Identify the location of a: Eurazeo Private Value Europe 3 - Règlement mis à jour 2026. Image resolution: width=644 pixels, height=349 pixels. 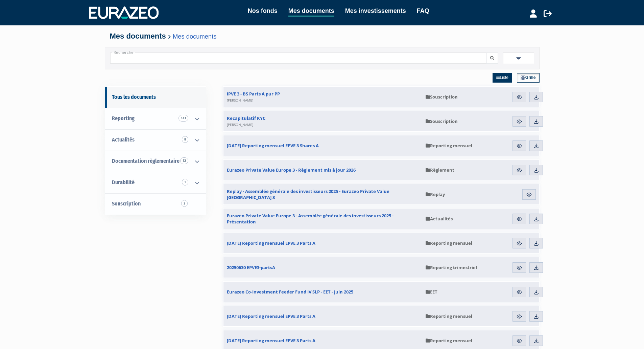
(323, 170).